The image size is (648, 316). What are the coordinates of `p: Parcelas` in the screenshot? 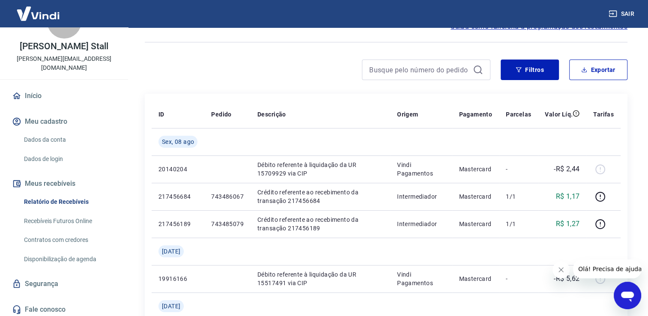 It's located at (519, 114).